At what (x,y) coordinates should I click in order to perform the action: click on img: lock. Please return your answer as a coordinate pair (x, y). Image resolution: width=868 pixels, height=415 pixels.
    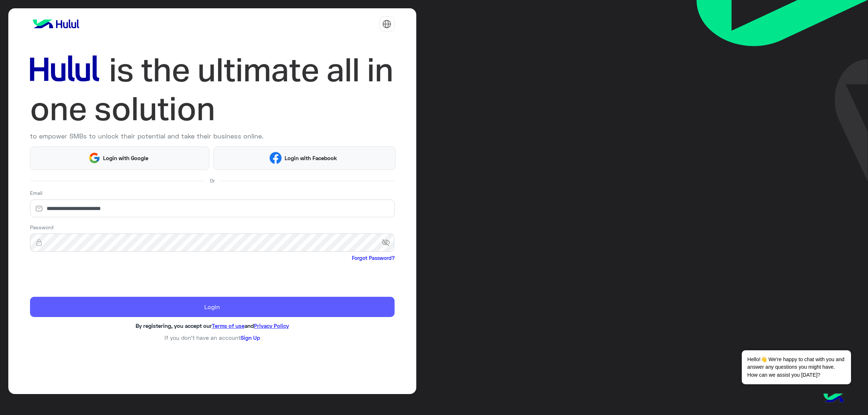
    Looking at the image, I should click on (39, 243).